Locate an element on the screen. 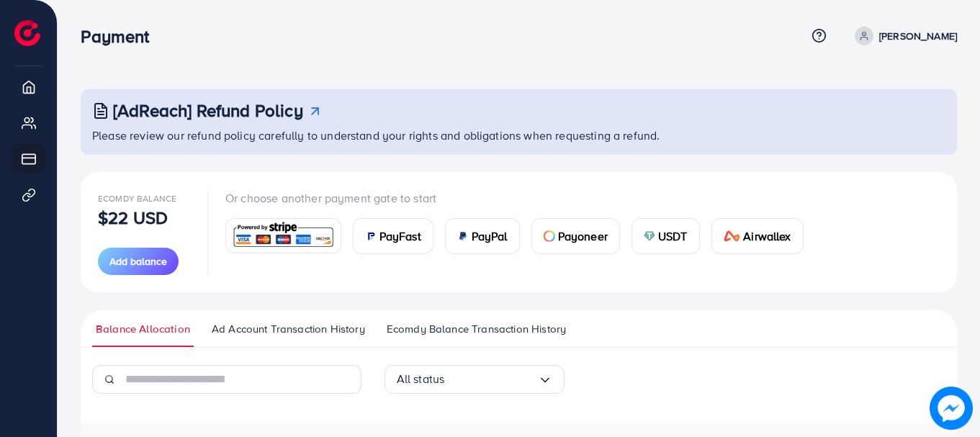  a: cardUSDT is located at coordinates (665, 237).